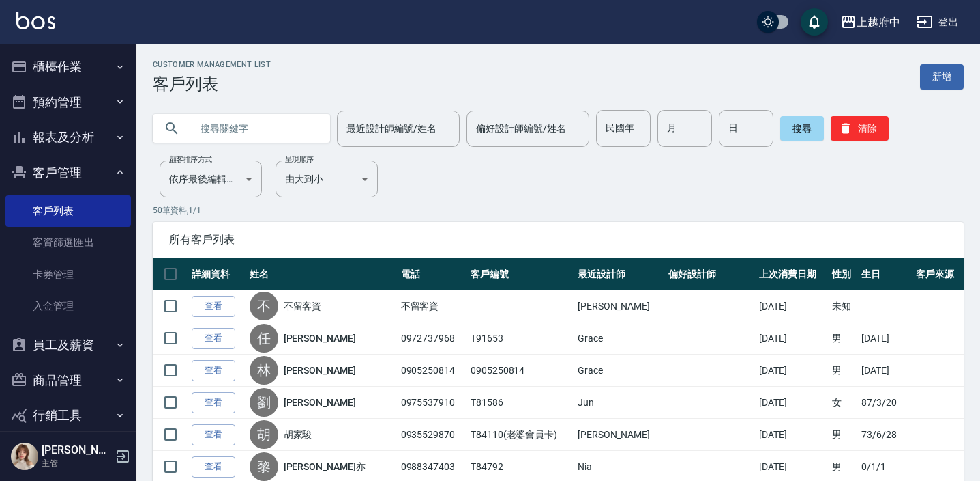 The image size is (980, 481). I want to click on td: Jun, so click(619, 402).